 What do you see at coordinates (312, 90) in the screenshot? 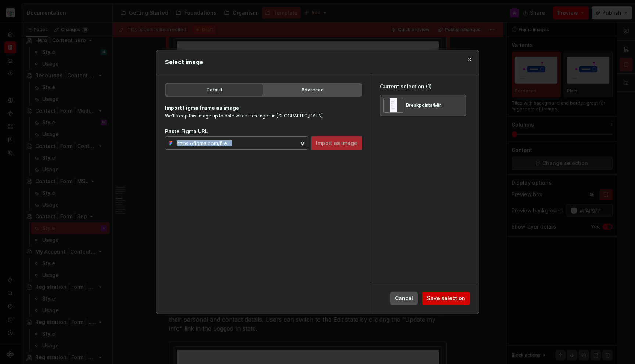
I see `div: Advanced` at bounding box center [312, 90].